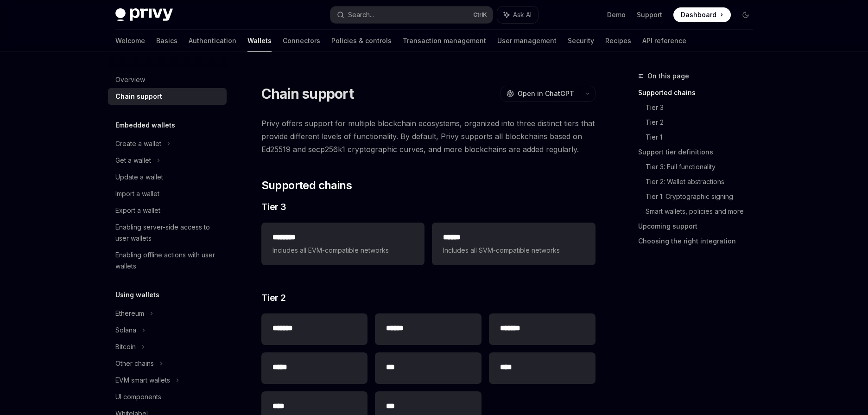 The image size is (868, 415). I want to click on span: Privy offers support for multiple blockchain ecosystems, organized into three distinct tiers that..., so click(428, 136).